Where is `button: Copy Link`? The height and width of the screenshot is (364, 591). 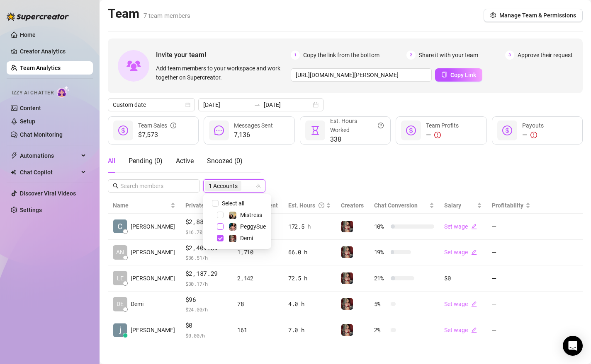
button: Copy Link is located at coordinates (458, 75).